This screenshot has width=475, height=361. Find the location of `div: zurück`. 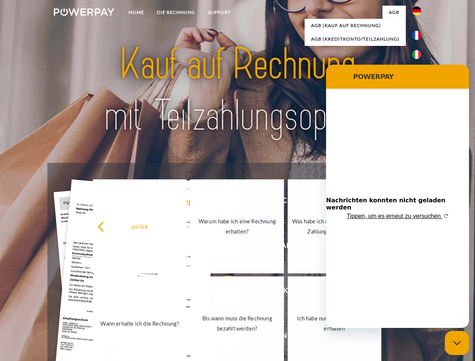

div: zurück is located at coordinates (139, 226).